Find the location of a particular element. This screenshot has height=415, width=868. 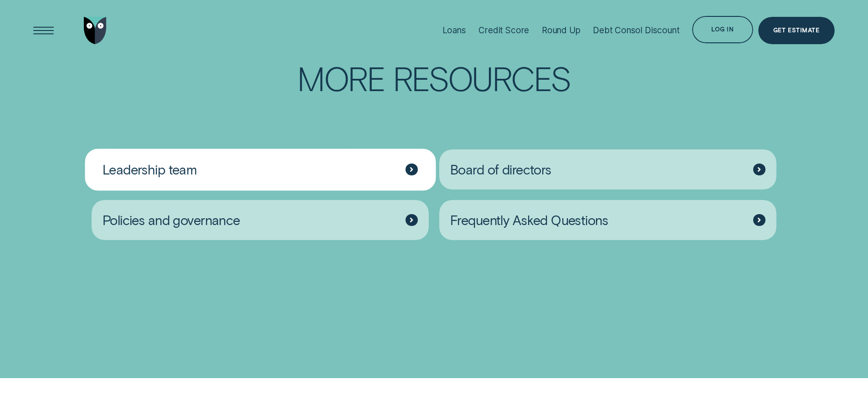

div: Loans is located at coordinates (455, 30).